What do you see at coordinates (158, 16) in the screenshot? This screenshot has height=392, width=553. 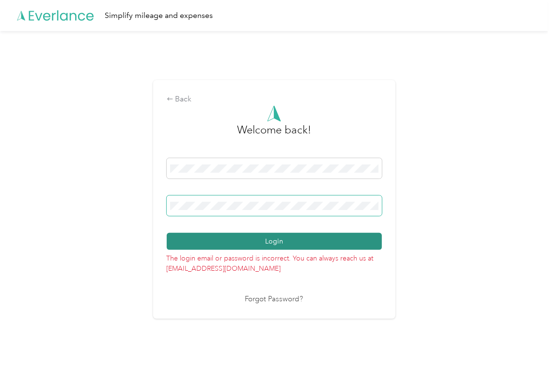 I see `div: Simplify mileage and expenses` at bounding box center [158, 16].